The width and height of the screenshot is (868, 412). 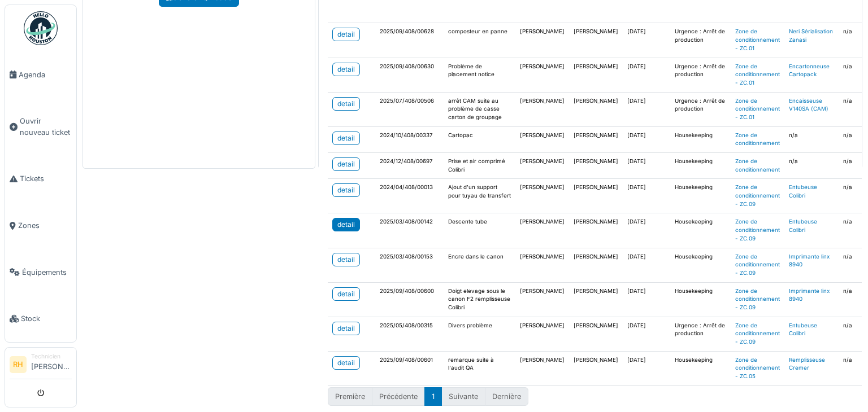 I want to click on img: Badge_color-CXgf-gQk.svg, so click(x=41, y=28).